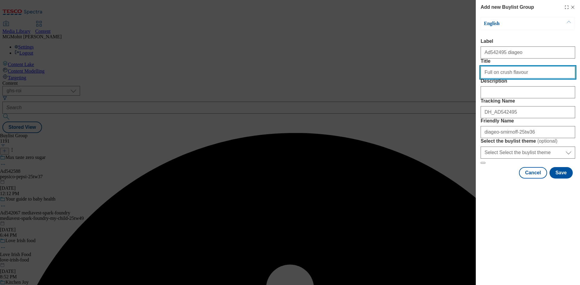 This screenshot has width=580, height=285. What do you see at coordinates (528, 61) in the screenshot?
I see `label: Title` at bounding box center [528, 61].